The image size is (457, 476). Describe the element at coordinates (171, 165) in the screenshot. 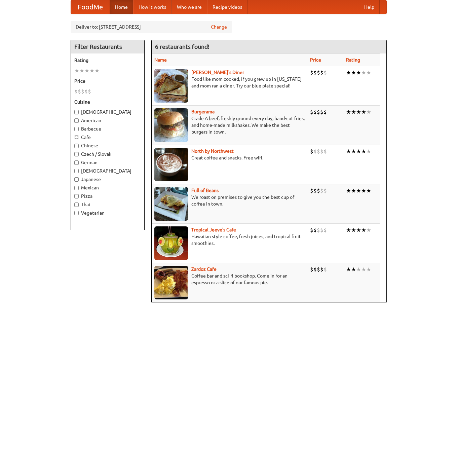

I see `img: north.jpg` at that location.